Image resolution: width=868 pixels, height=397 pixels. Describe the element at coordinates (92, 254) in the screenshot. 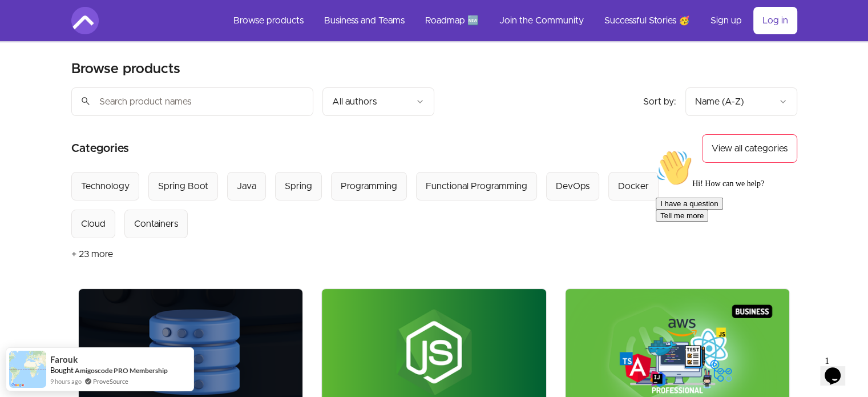

I see `button: + 23 more` at that location.